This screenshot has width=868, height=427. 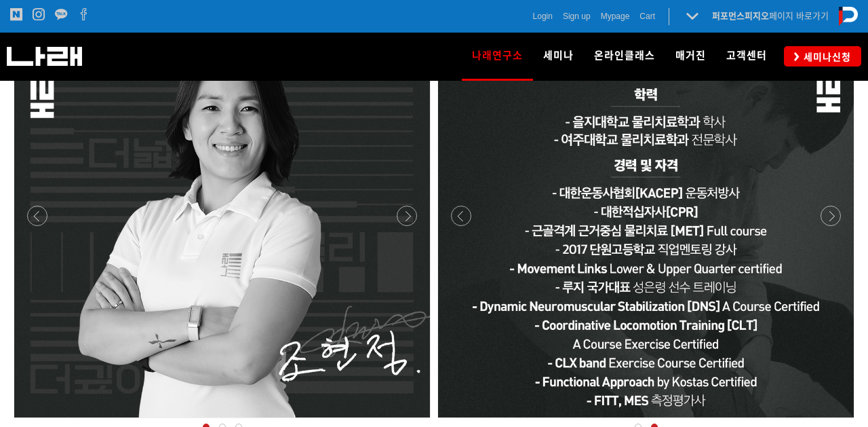 I want to click on a: 세미나신청, so click(x=823, y=55).